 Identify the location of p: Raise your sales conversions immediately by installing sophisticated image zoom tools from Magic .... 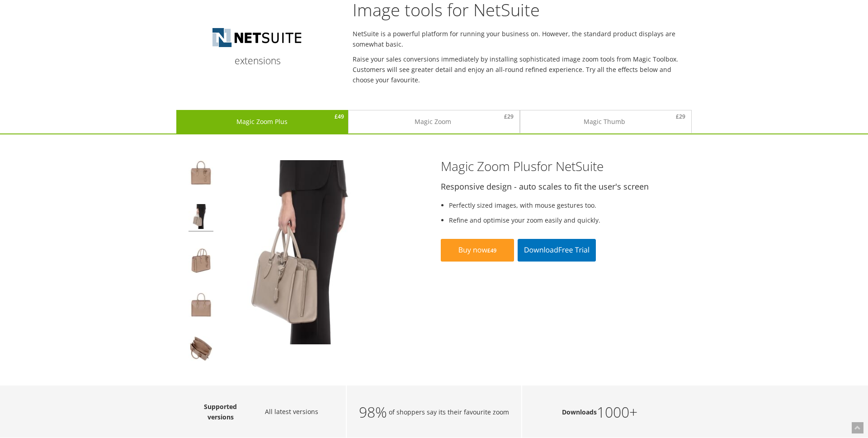
(522, 69).